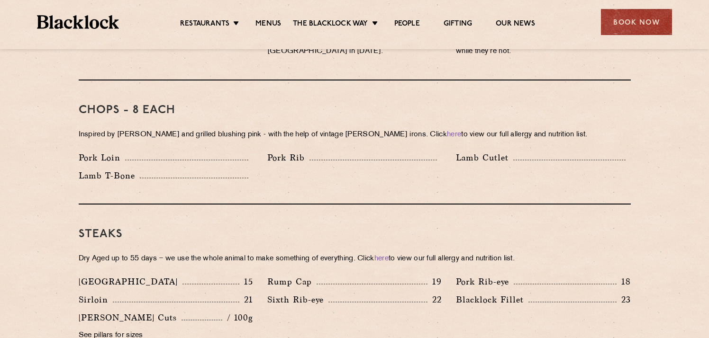 The image size is (709, 338). I want to click on p: 23, so click(624, 300).